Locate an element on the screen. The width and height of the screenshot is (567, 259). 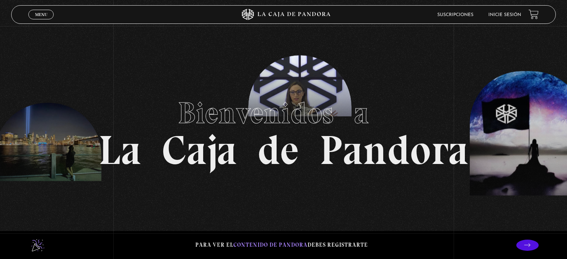
p: Para ver el debes registrarte is located at coordinates (282, 245).